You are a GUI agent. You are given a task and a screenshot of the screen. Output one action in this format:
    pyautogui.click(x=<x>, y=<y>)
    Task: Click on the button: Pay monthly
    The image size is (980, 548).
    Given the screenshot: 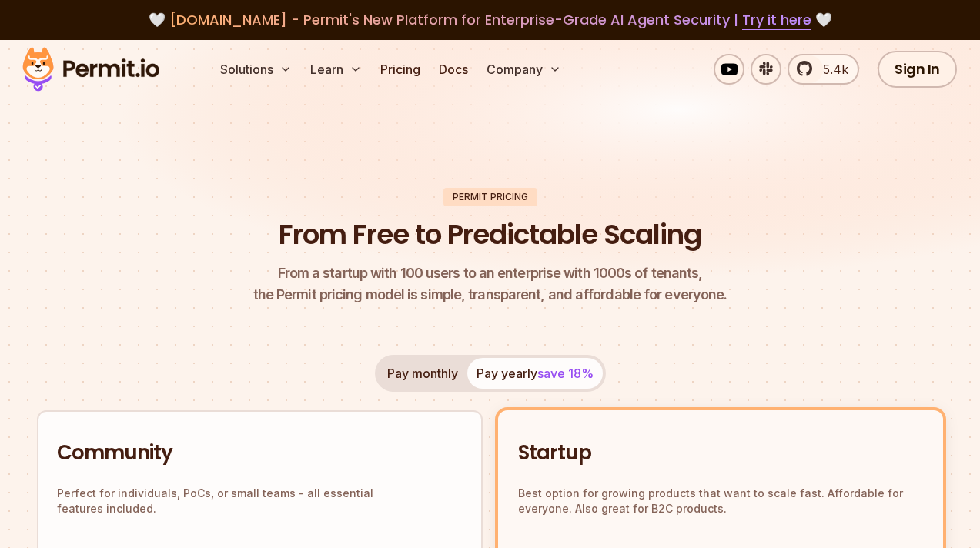 What is the action you would take?
    pyautogui.click(x=423, y=373)
    